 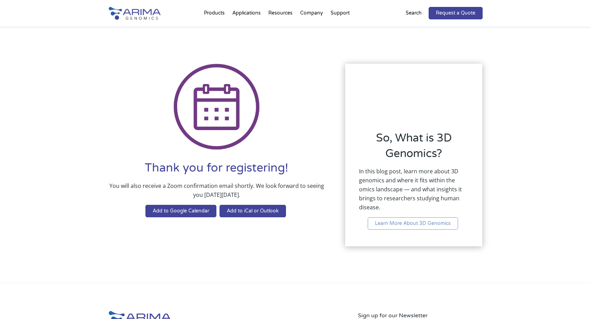 What do you see at coordinates (414, 192) in the screenshot?
I see `p: In this blog post, learn more about 3D genomics and where it fits within the omics landscape — an...` at bounding box center [414, 192].